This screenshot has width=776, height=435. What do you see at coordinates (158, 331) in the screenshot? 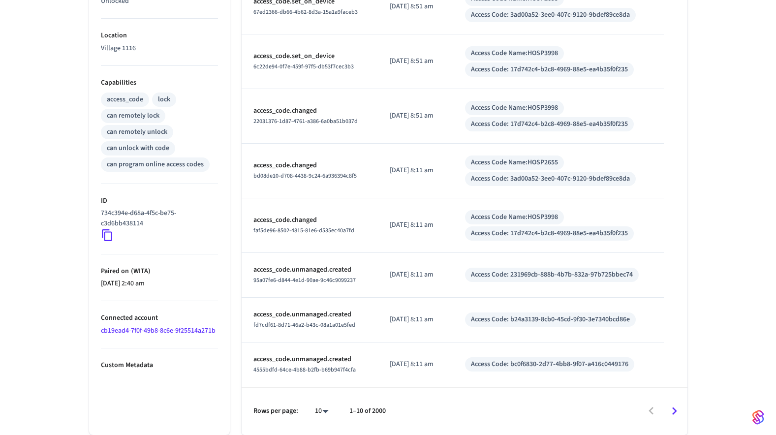
I see `a: cb19ead4-7f0f-49b8-8c6e-9f25514a271b` at bounding box center [158, 331].